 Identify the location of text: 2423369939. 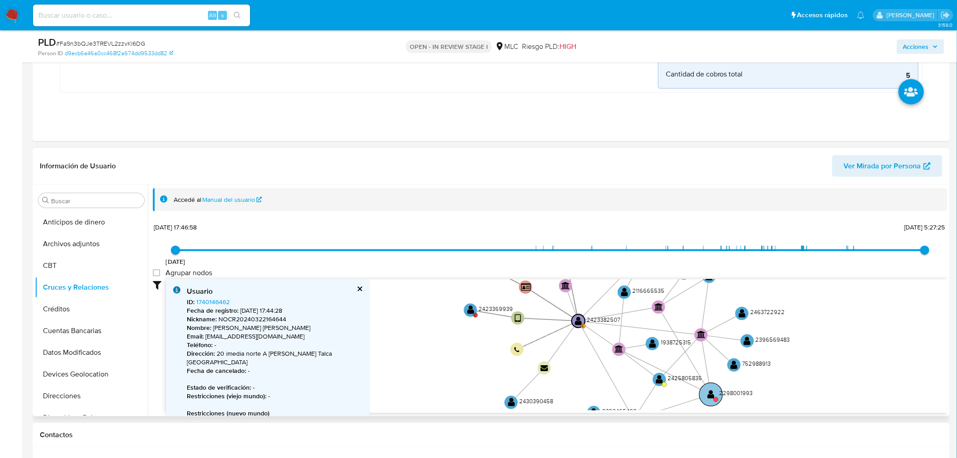
(496, 309).